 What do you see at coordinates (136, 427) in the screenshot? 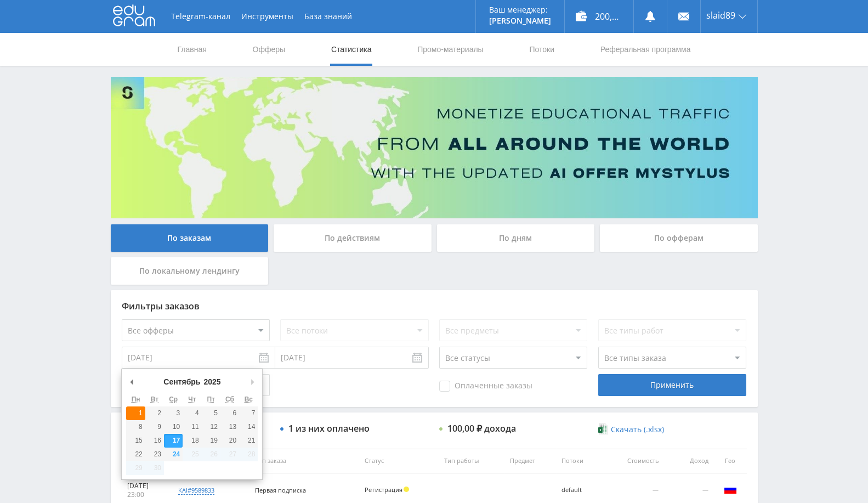
I see `button: 8` at bounding box center [136, 427].